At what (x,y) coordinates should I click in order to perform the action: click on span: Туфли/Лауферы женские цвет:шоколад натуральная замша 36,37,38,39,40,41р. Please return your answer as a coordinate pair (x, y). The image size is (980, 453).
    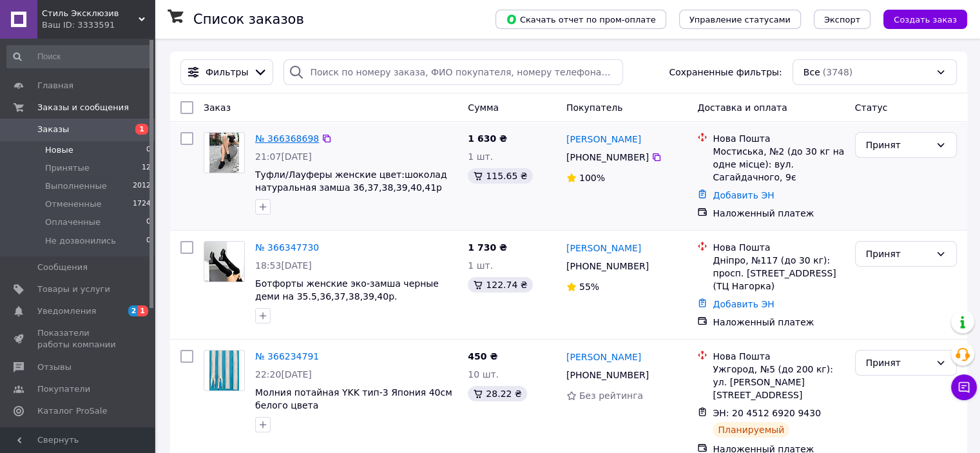
    Looking at the image, I should click on (351, 181).